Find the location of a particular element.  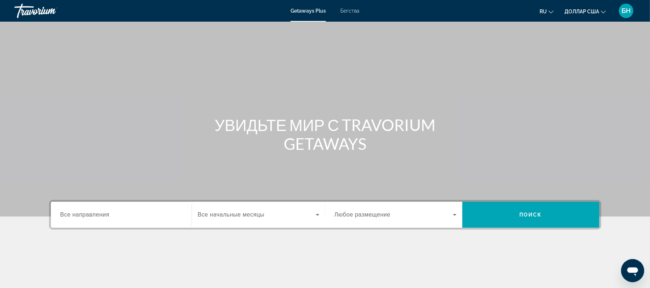

font: Все начальные месяцы is located at coordinates (231, 214).